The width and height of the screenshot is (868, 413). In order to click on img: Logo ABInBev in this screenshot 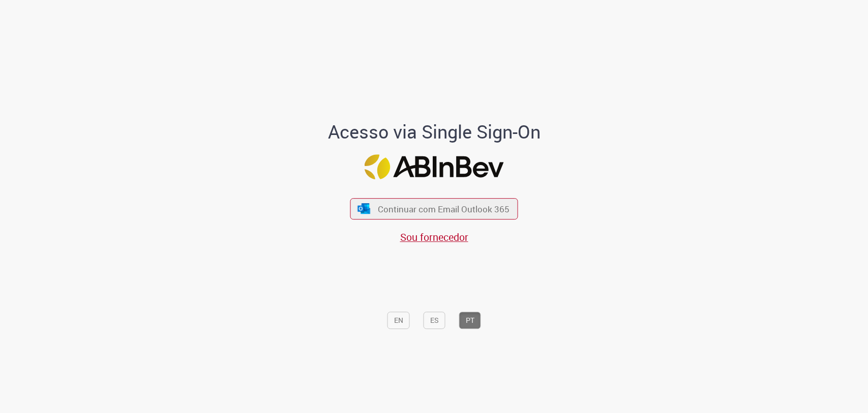, I will do `click(434, 166)`.